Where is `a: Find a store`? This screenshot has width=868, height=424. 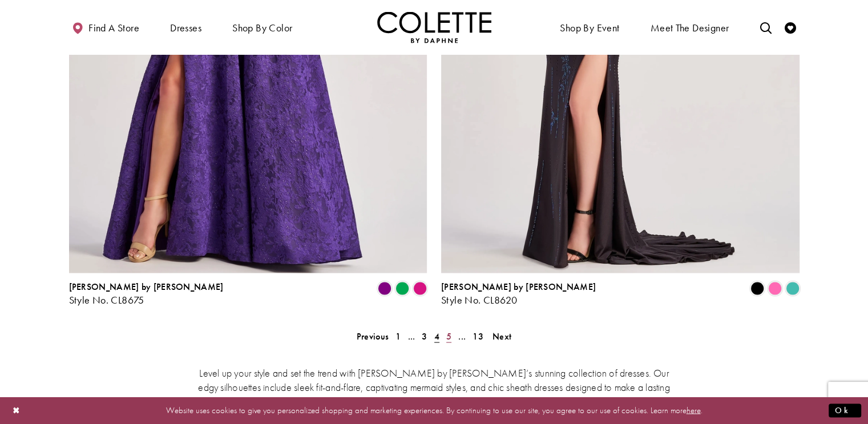 a: Find a store is located at coordinates (106, 27).